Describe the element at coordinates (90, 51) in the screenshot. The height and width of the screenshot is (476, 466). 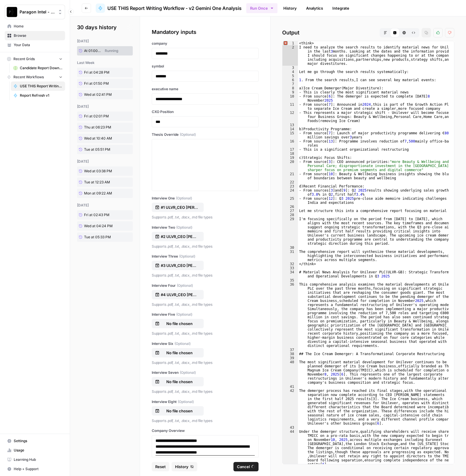
I see `a: At 01:00 PM` at that location.